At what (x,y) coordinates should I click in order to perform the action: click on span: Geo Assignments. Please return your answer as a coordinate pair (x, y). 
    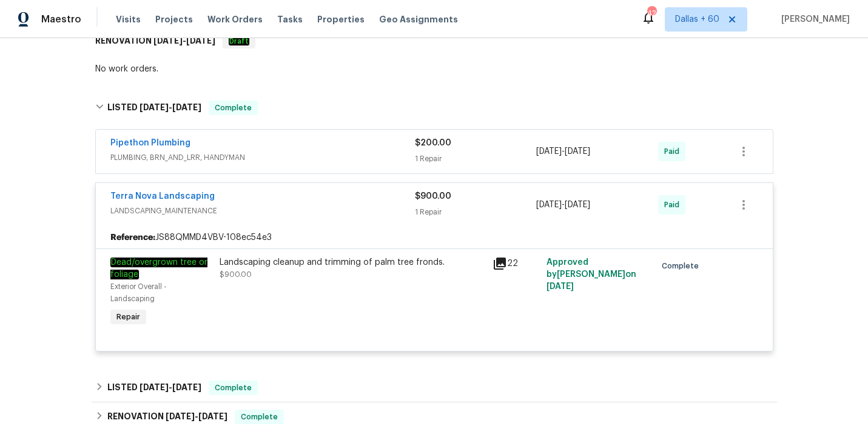
    Looking at the image, I should click on (418, 20).